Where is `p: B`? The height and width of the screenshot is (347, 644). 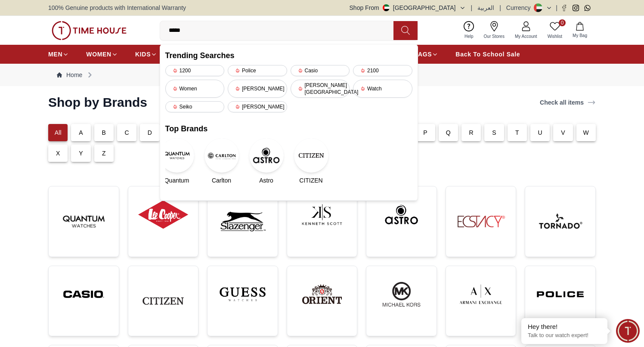
p: B is located at coordinates (104, 133).